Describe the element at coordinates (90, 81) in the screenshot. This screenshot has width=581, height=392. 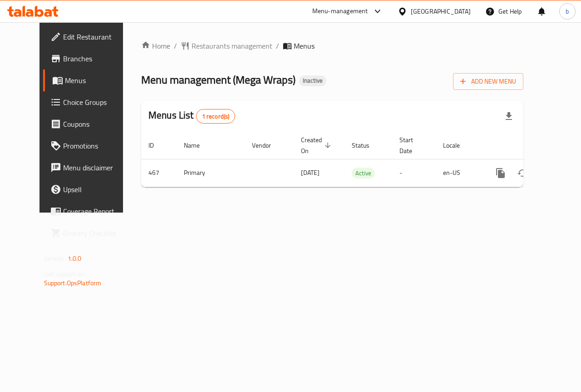
I see `a: Menus` at that location.